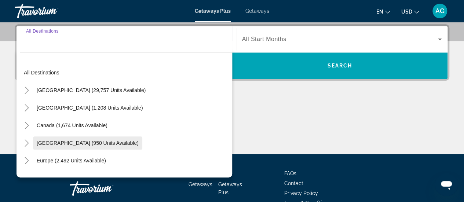 The height and width of the screenshot is (202, 464). Describe the element at coordinates (407, 12) in the screenshot. I see `span: USD` at that location.